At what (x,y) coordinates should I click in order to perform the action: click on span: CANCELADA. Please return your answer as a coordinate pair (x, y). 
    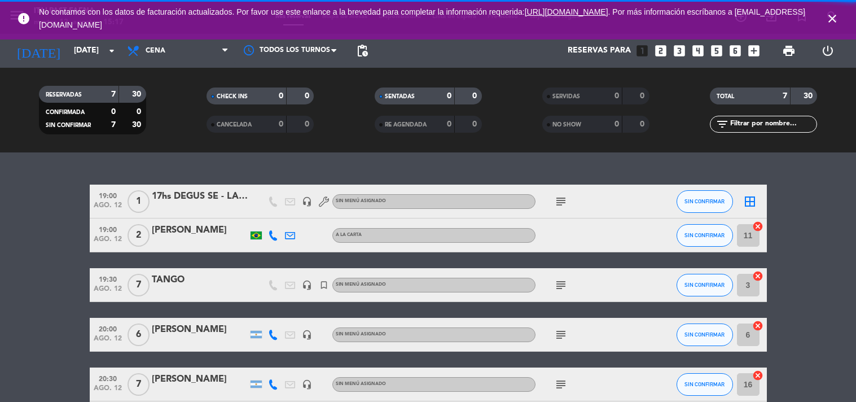
    Looking at the image, I should click on (234, 125).